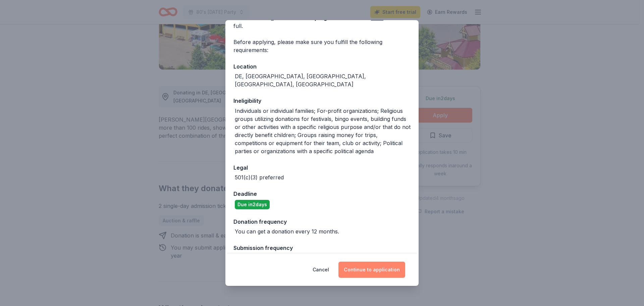  Describe the element at coordinates (321, 270) in the screenshot. I see `button: Cancel` at that location.